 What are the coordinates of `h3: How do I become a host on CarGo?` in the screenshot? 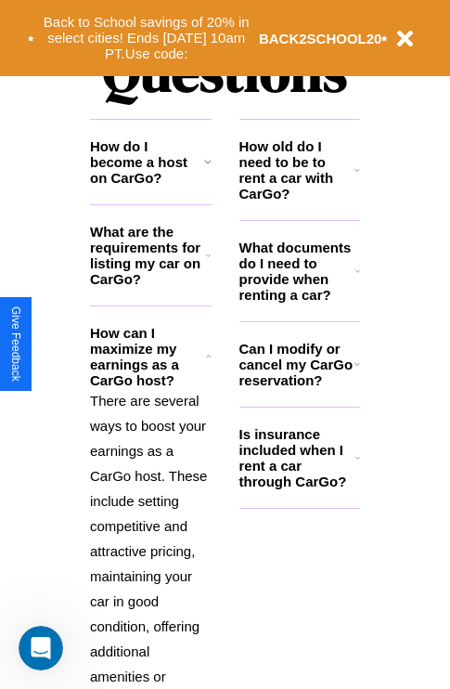 It's located at (147, 161).